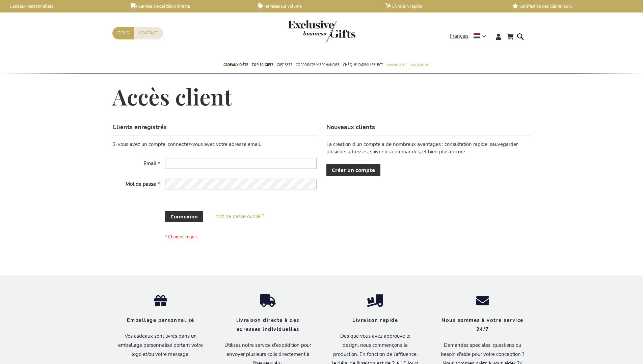  I want to click on span: Email, so click(149, 163).